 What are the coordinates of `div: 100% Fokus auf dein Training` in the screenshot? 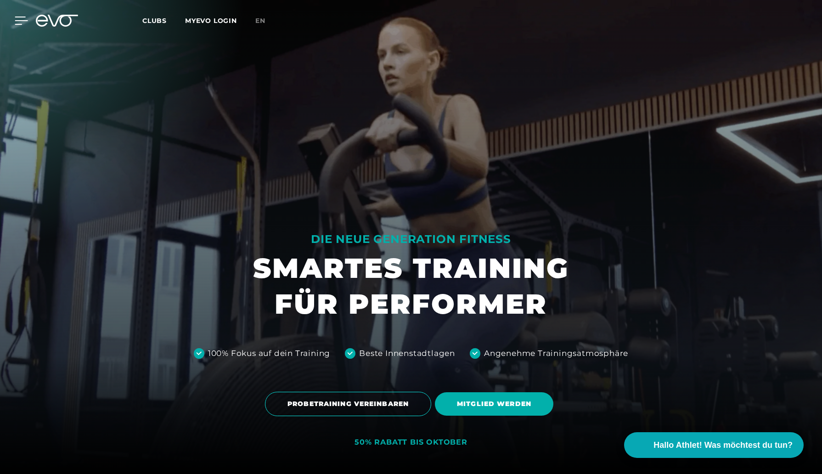 It's located at (269, 354).